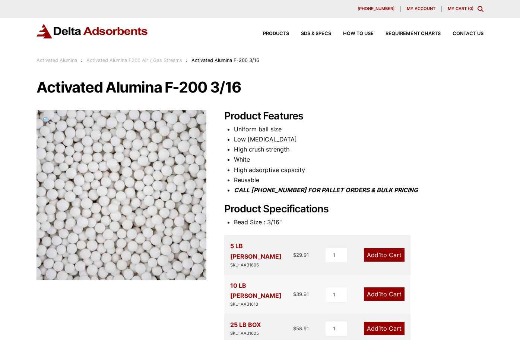 The image size is (520, 340). I want to click on div: SKU: AA31610, so click(262, 304).